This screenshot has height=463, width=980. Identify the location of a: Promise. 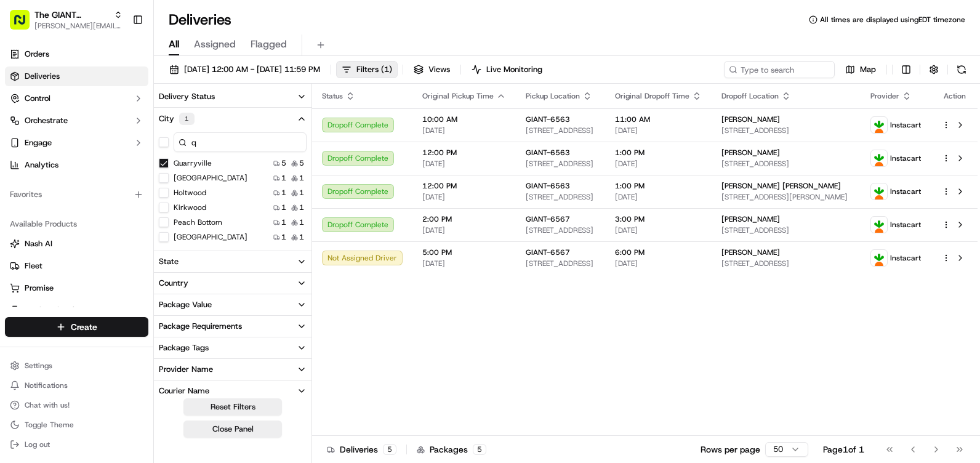
(76, 288).